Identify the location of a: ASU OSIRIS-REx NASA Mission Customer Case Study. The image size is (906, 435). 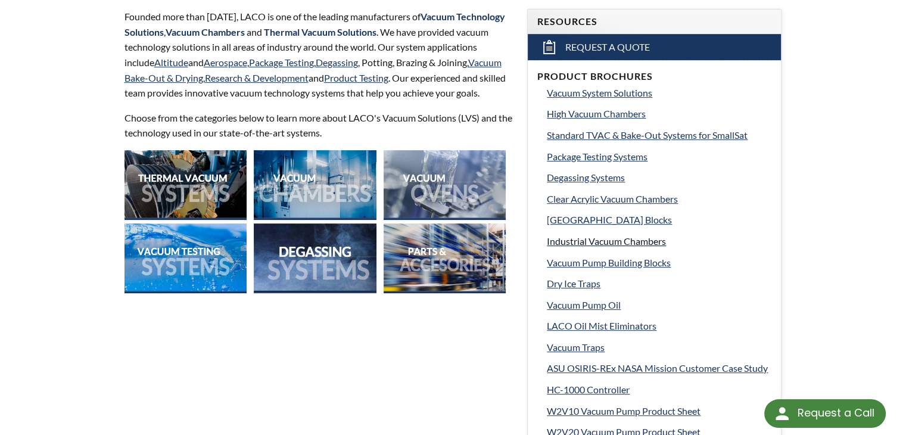
(658, 368).